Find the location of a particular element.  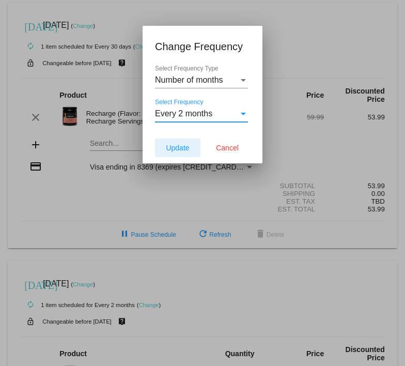

span: Number of months is located at coordinates (189, 80).